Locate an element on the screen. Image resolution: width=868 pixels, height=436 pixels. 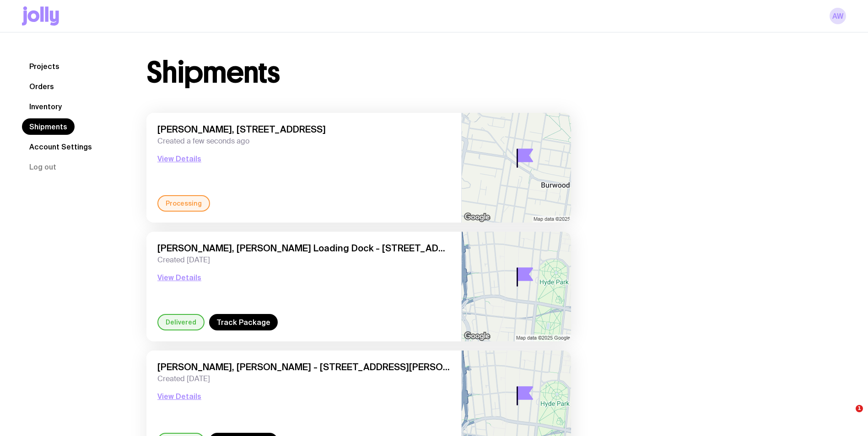
span: Created a few seconds ago is located at coordinates (304, 141).